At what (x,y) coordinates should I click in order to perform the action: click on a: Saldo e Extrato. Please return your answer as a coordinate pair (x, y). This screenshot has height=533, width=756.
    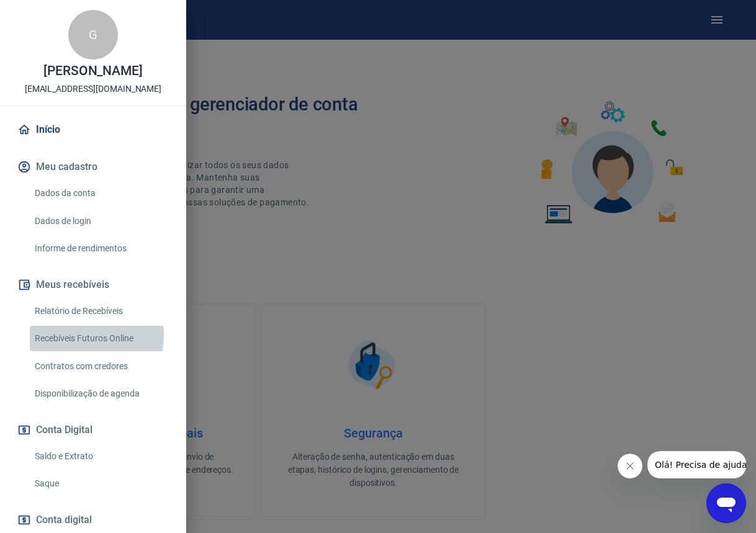
    Looking at the image, I should click on (100, 456).